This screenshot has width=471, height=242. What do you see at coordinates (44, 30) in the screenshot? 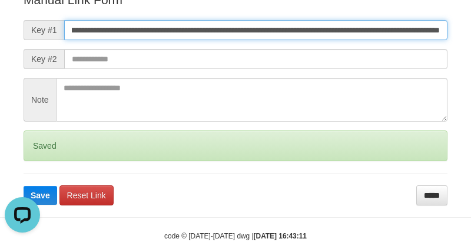
I see `span: Key #1` at bounding box center [44, 30].